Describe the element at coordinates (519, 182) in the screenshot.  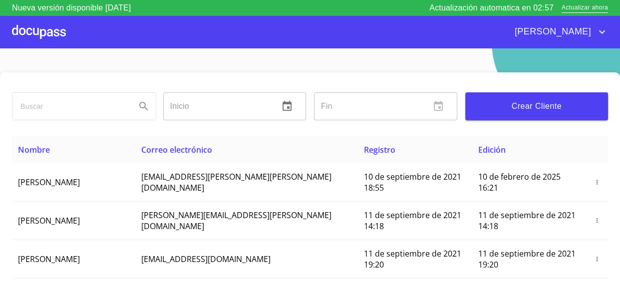
I see `span: 10 de febrero de 2025 16:21` at that location.